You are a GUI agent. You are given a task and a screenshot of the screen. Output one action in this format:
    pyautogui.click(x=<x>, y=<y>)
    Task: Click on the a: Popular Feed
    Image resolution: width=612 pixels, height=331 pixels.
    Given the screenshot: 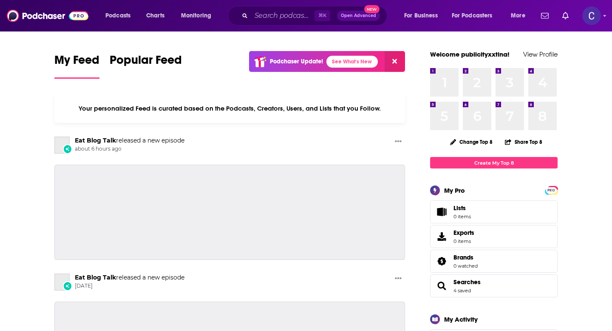 What is the action you would take?
    pyautogui.click(x=146, y=65)
    